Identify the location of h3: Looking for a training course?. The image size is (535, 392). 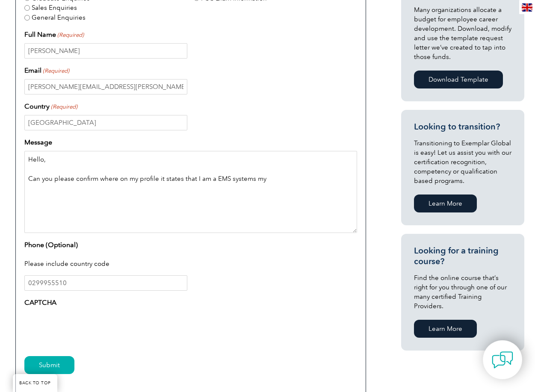
(463, 256).